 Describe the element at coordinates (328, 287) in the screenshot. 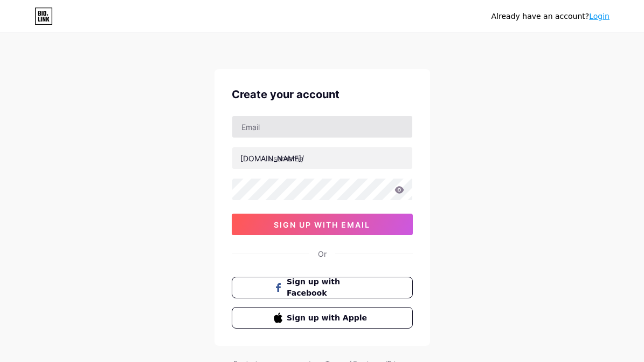

I see `span: Sign up with Facebook` at that location.